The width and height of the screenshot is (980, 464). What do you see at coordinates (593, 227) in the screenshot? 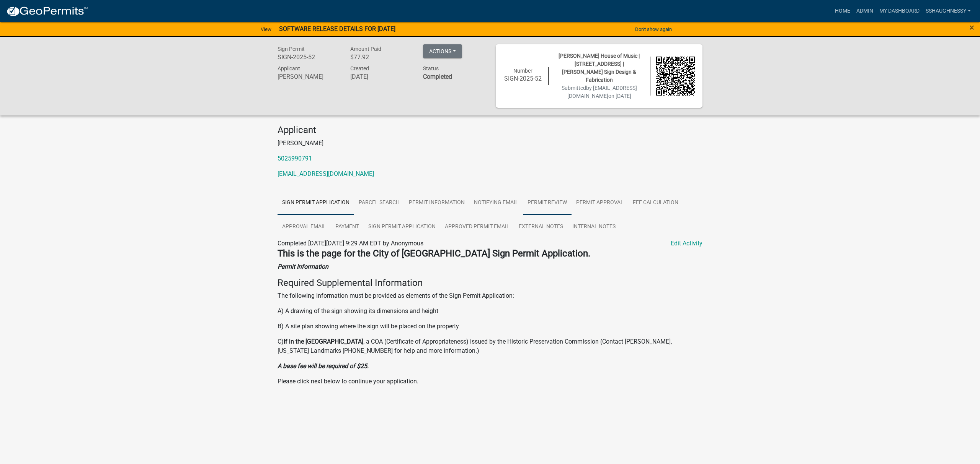
I see `a: Internal Notes` at bounding box center [593, 227].